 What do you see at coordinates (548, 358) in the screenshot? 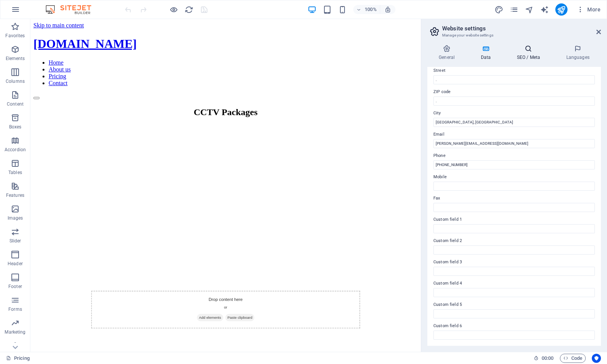
I see `span: 00 00` at bounding box center [548, 358].